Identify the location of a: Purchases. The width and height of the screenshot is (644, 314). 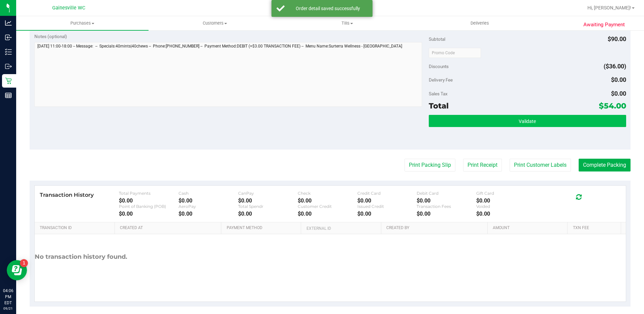
(82, 23).